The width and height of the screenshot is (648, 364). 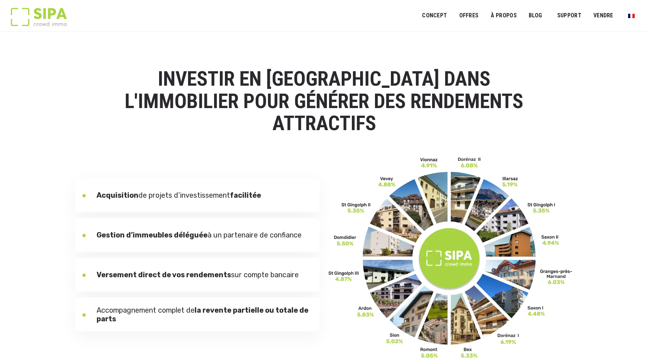 What do you see at coordinates (603, 16) in the screenshot?
I see `a: VENDRE` at bounding box center [603, 16].